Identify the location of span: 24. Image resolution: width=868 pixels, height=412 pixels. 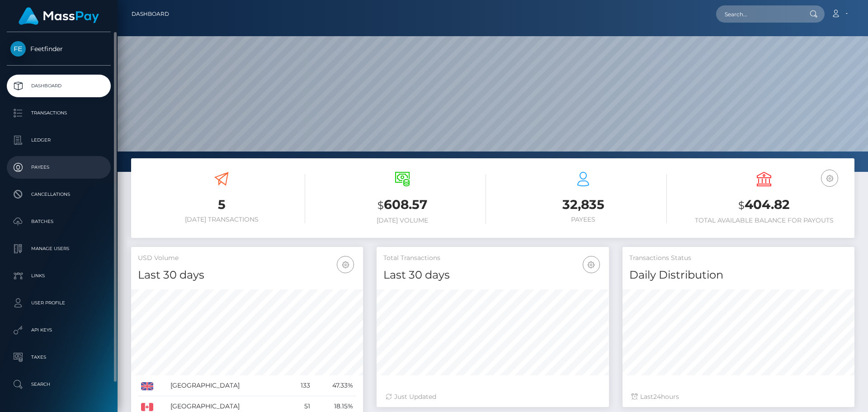
(657, 397).